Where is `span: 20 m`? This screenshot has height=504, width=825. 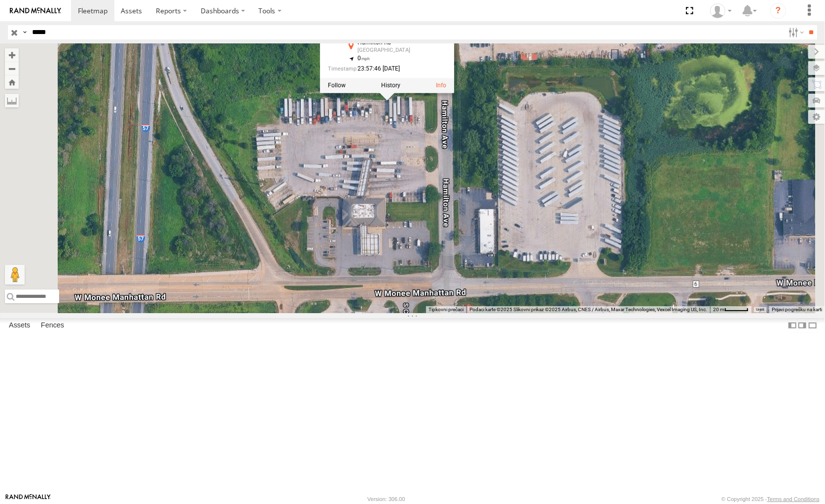
span: 20 m is located at coordinates (719, 310).